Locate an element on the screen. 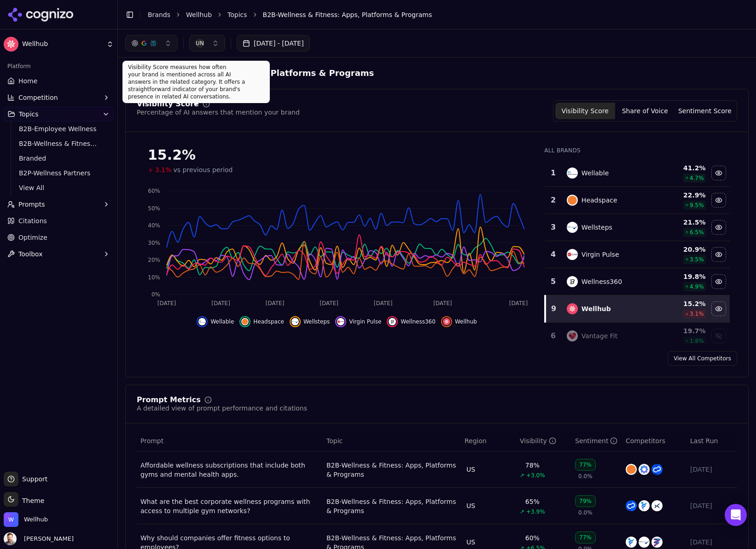  div: What are the best corporate wellness programs with access to multiple gym networks? is located at coordinates (230, 507).